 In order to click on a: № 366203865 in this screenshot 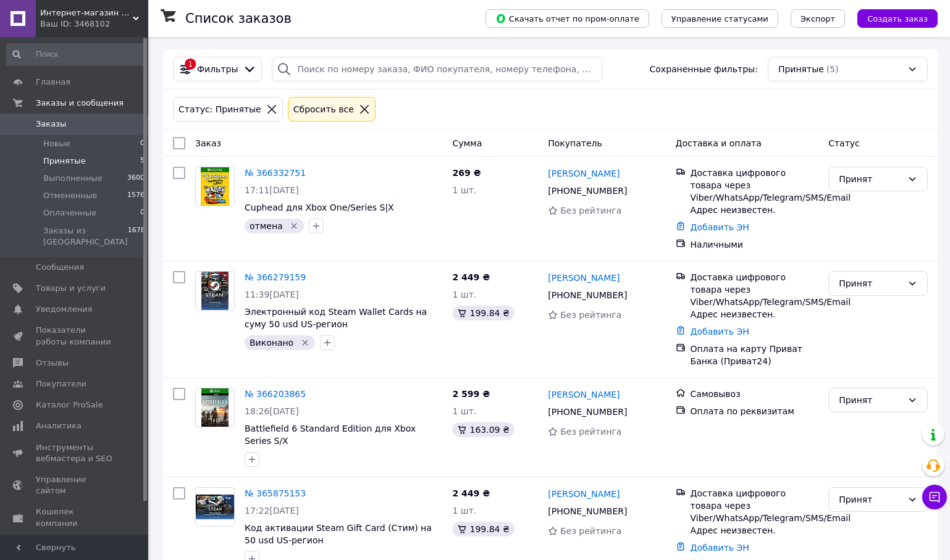, I will do `click(275, 394)`.